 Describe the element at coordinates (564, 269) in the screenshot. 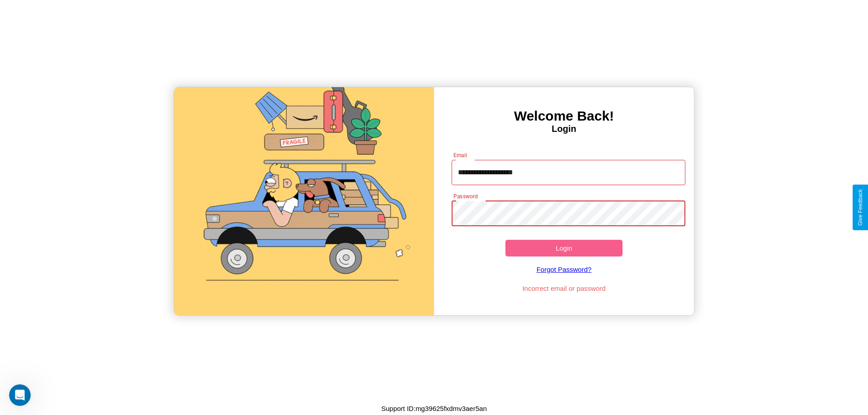

I see `a: Forgot Password?` at that location.